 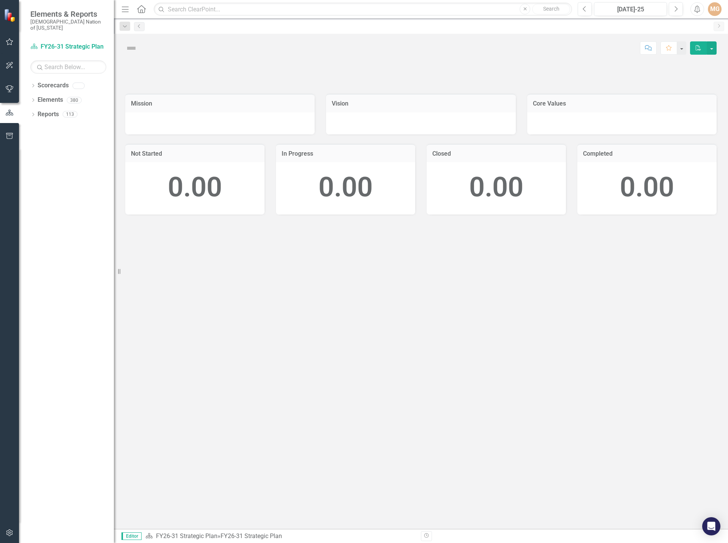 I want to click on span: Search, so click(x=551, y=9).